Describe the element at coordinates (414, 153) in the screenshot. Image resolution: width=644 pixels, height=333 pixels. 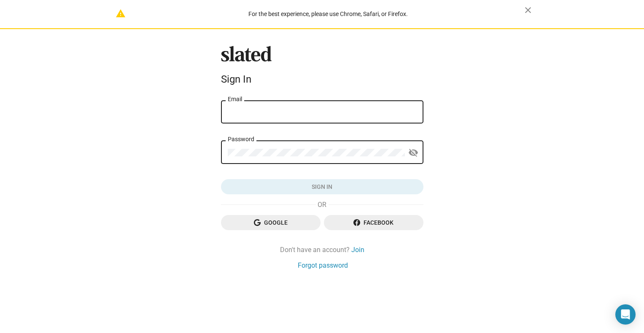
I see `button: Show password` at that location.